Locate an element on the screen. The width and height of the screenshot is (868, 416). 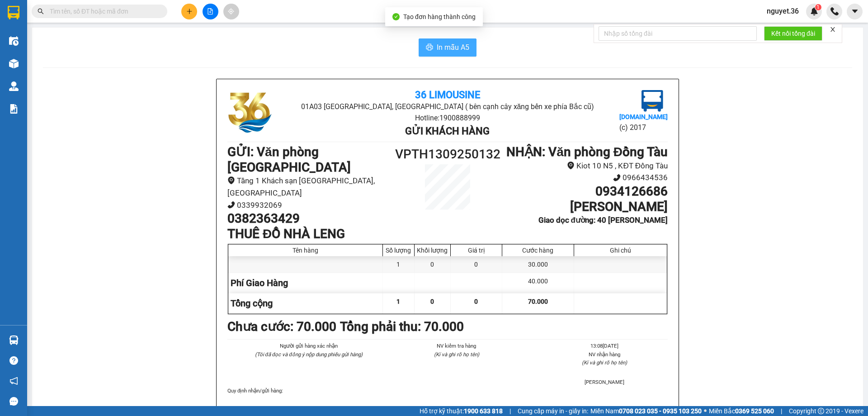
b: Chưa cước : 70.000 is located at coordinates (282, 326).